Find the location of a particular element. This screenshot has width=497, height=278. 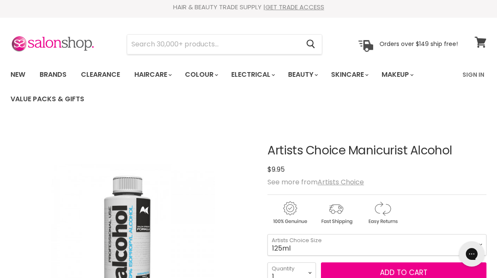

a: Makeup is located at coordinates (397, 75).